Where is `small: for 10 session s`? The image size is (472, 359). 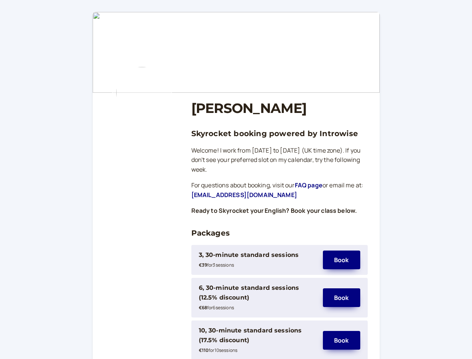 small: for 10 session s is located at coordinates (218, 350).